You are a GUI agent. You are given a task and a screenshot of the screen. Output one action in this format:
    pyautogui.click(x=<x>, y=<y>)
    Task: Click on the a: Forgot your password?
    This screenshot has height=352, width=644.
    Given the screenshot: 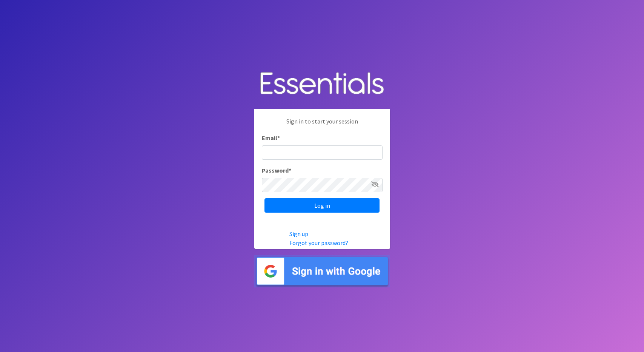 What is the action you would take?
    pyautogui.click(x=319, y=243)
    